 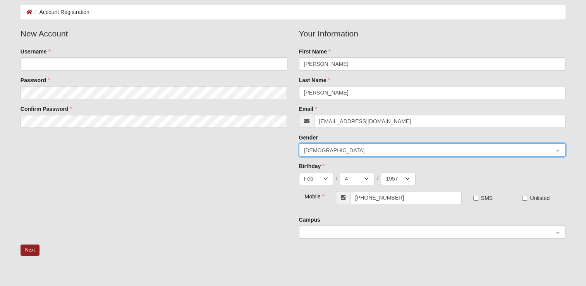 What do you see at coordinates (432, 34) in the screenshot?
I see `legend: Your Information` at bounding box center [432, 34].